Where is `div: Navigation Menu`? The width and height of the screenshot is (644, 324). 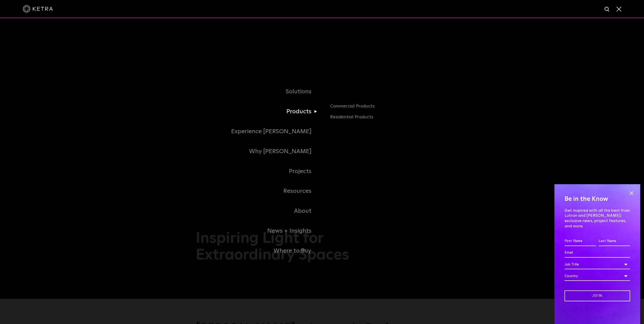
div: Navigation Menu is located at coordinates (322, 171).